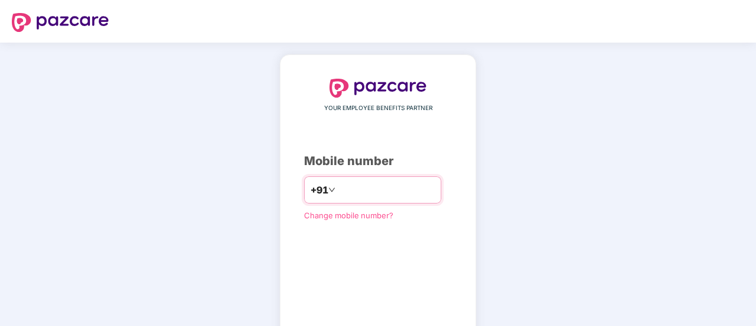  Describe the element at coordinates (378, 108) in the screenshot. I see `span: YOUR EMPLOYEE BENEFITS PARTNER` at that location.